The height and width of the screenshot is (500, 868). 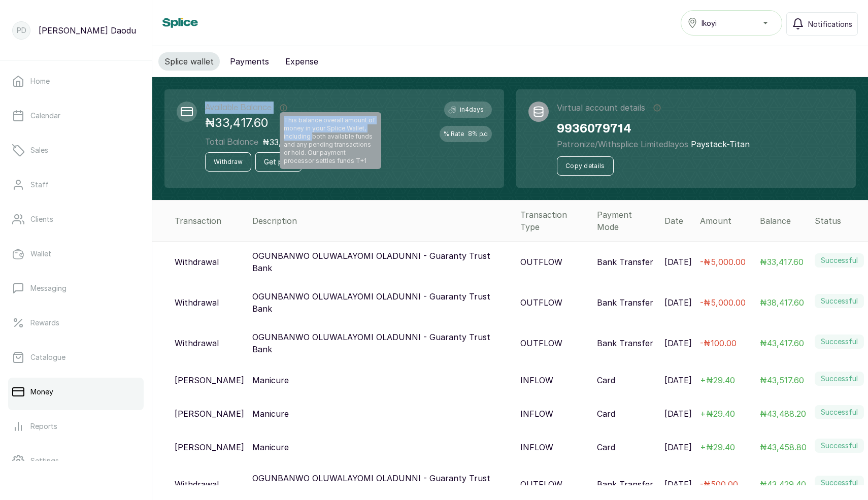 What do you see at coordinates (839, 221) in the screenshot?
I see `div: Status` at bounding box center [839, 221].